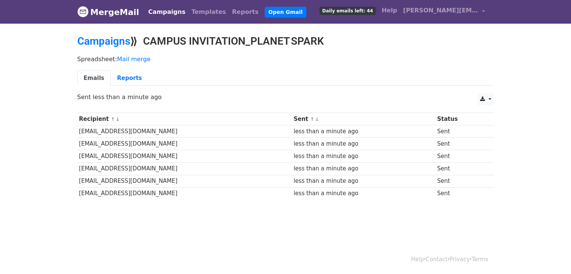 The image size is (571, 274). What do you see at coordinates (479, 259) in the screenshot?
I see `a: Terms` at bounding box center [479, 259].